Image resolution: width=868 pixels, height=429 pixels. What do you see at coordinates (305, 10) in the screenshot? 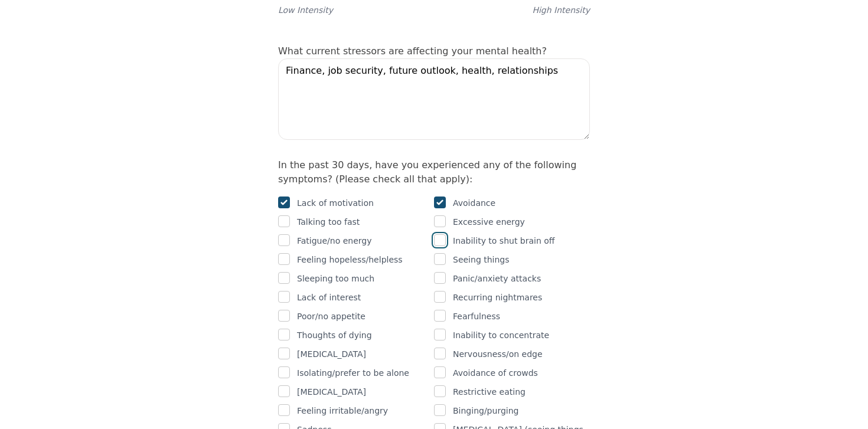
I see `label: Low Intensity` at bounding box center [305, 10].